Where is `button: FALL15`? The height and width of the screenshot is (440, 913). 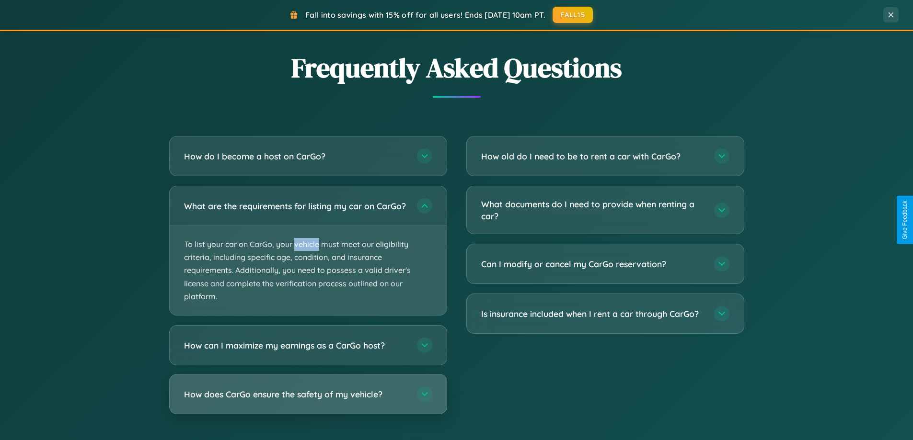 button: FALL15 is located at coordinates (573, 15).